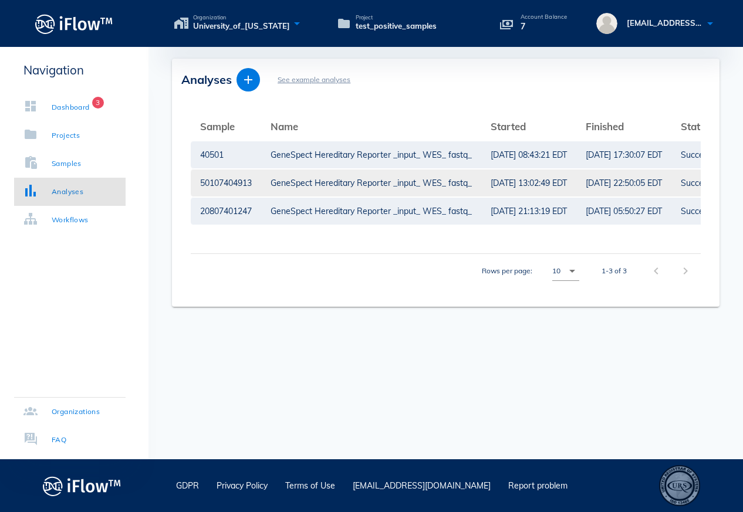 Image resolution: width=743 pixels, height=512 pixels. Describe the element at coordinates (557, 271) in the screenshot. I see `div: 10` at that location.